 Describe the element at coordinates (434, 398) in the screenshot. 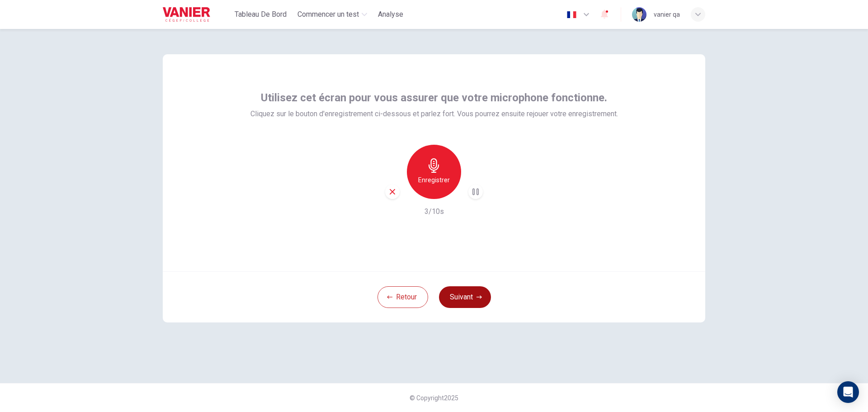

I see `span: © Copyright 2025` at that location.